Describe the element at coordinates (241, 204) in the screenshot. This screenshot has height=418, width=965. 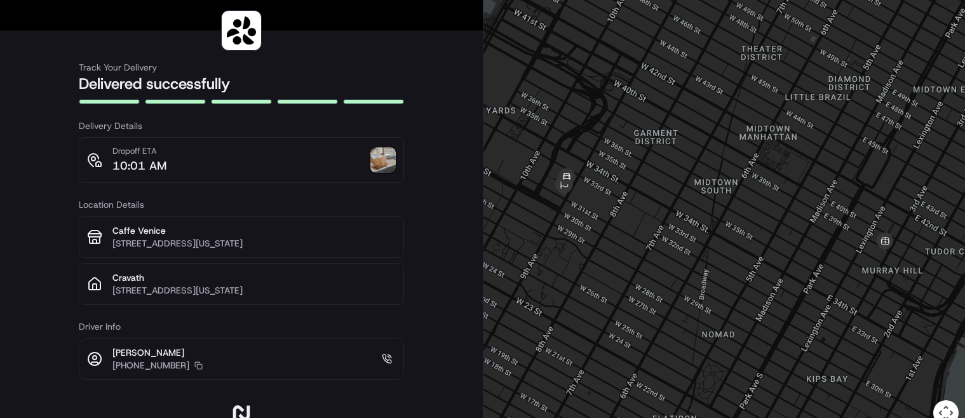
I see `h3: Location Details` at that location.